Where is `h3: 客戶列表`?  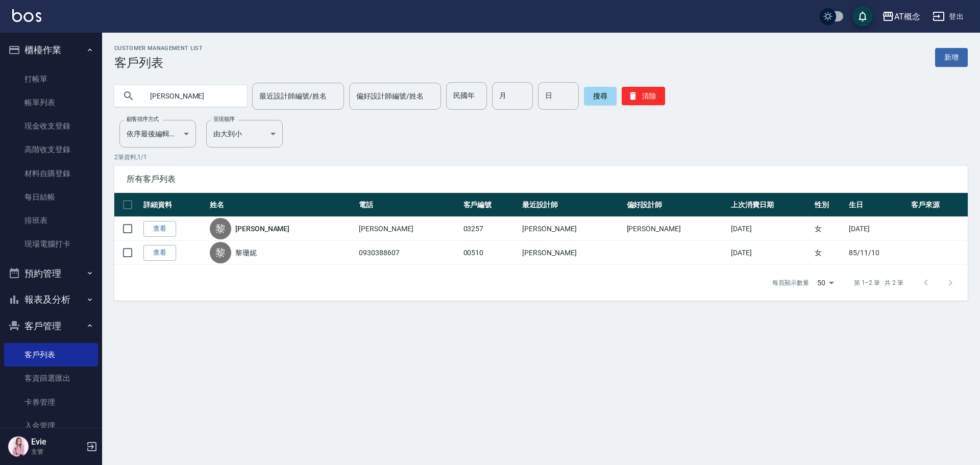 h3: 客戶列表 is located at coordinates (159, 63).